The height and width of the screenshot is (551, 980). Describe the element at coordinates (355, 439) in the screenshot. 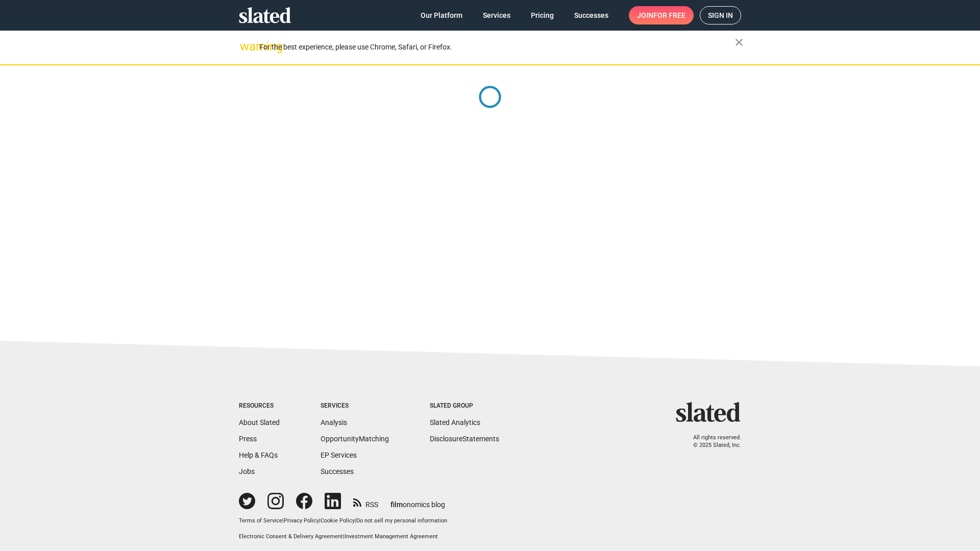

I see `a: OpportunityMatching` at that location.